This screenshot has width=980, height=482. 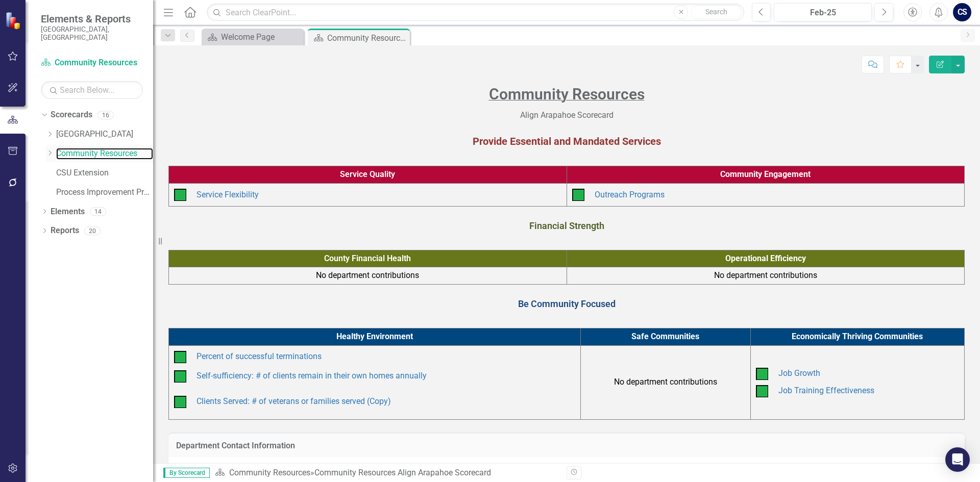 I want to click on a: Percent of successful terminations, so click(x=258, y=356).